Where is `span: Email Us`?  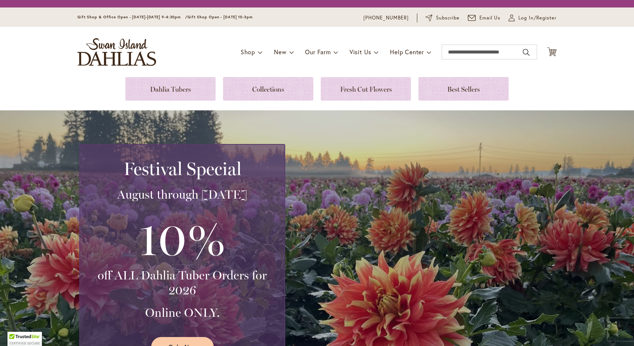
span: Email Us is located at coordinates (490, 18).